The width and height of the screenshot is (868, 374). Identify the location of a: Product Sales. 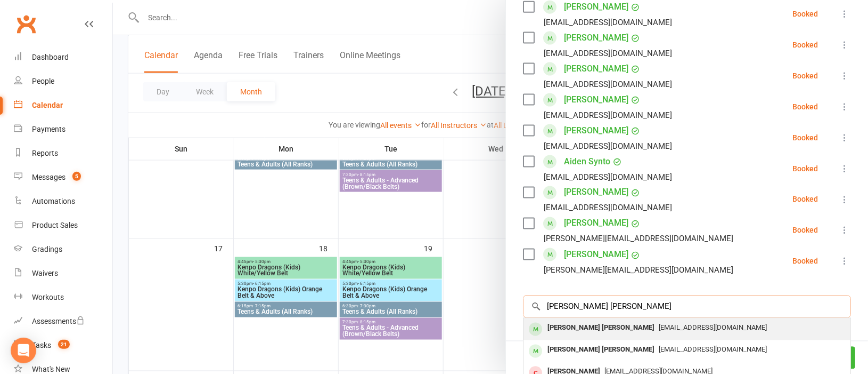
(63, 225).